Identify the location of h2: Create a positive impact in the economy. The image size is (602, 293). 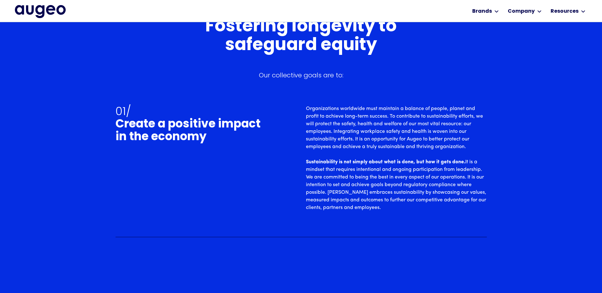
(192, 124).